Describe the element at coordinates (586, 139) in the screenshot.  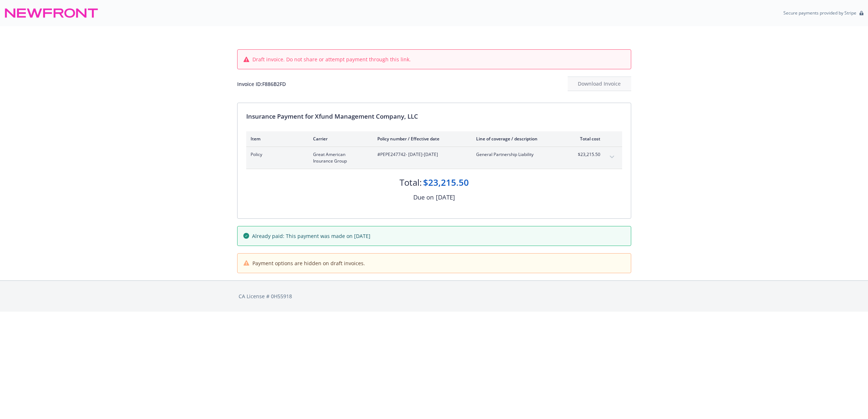
I see `div: Total cost` at that location.